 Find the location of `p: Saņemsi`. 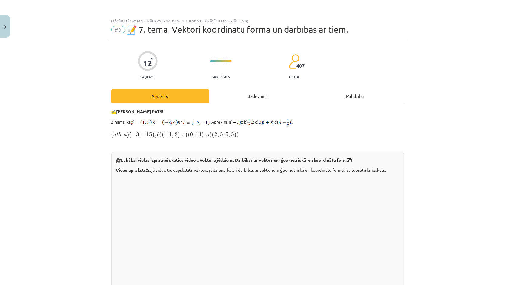

p: Saņemsi is located at coordinates (148, 77).